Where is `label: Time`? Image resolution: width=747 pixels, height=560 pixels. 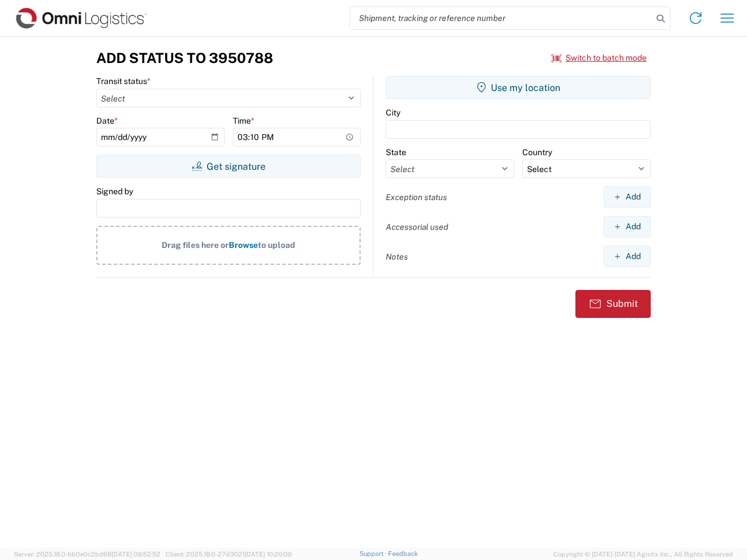 label: Time is located at coordinates (243, 121).